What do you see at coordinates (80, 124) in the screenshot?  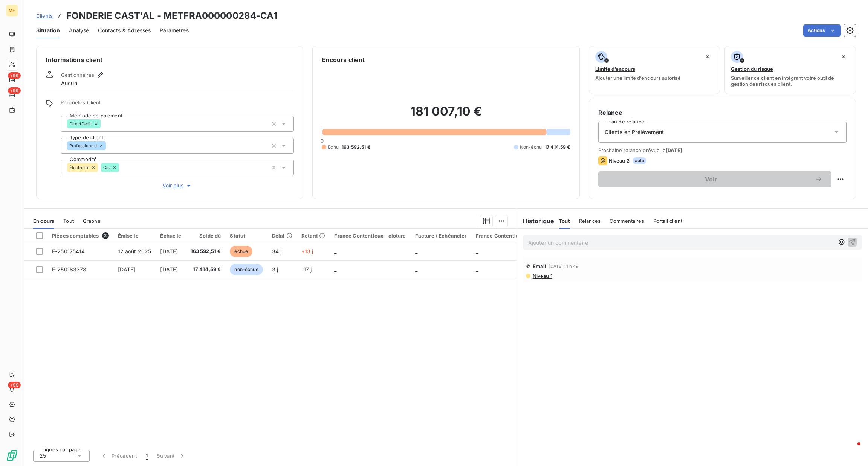 I see `span: DirectDebit` at bounding box center [80, 124].